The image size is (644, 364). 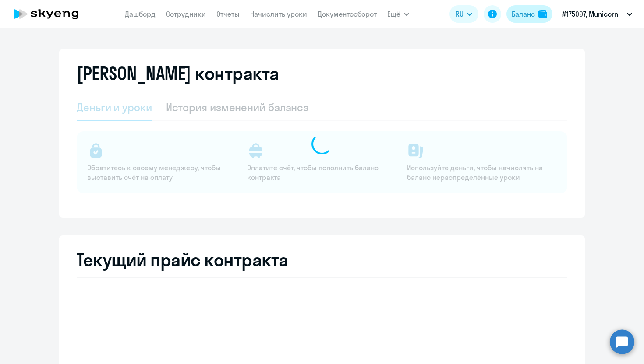 I want to click on button: #175097, Municorn, so click(x=597, y=14).